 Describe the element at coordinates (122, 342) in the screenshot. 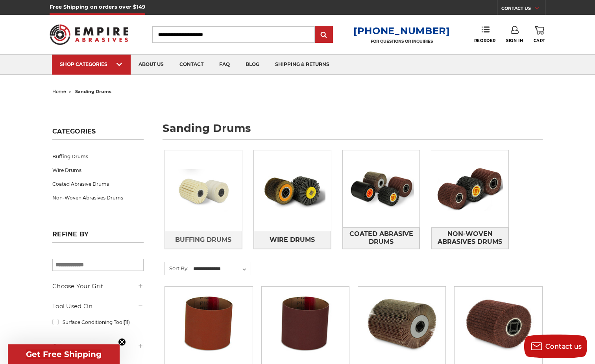

I see `button: Close teaser` at that location.